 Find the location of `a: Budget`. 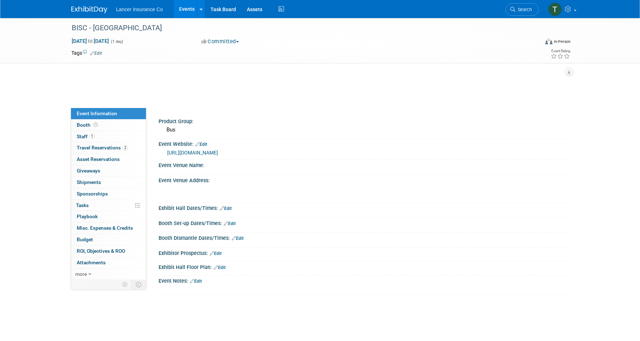

a: Budget is located at coordinates (108, 240).